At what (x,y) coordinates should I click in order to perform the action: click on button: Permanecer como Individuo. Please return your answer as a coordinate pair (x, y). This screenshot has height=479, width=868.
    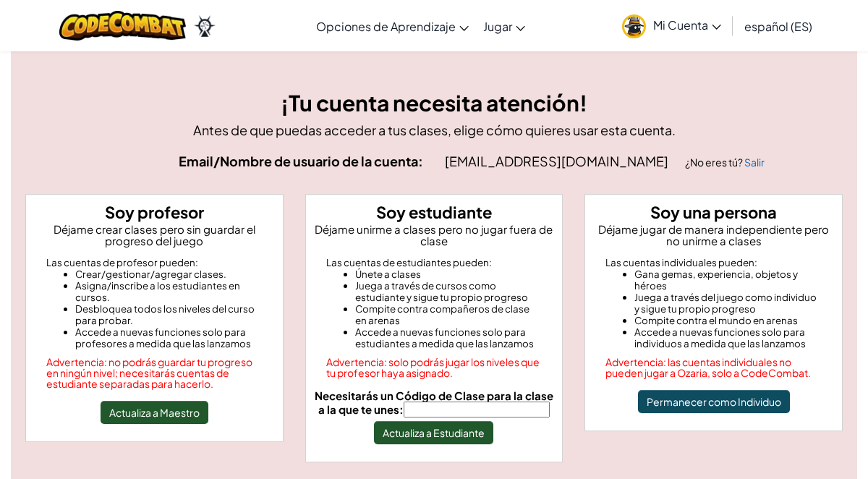
    Looking at the image, I should click on (714, 401).